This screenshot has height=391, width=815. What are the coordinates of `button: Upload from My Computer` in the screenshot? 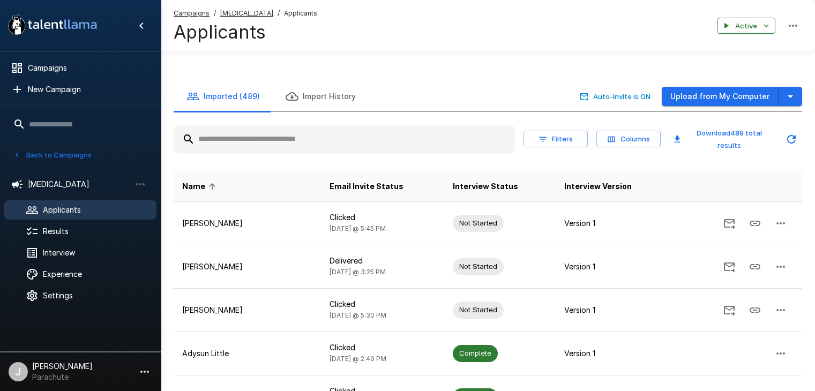 It's located at (720, 96).